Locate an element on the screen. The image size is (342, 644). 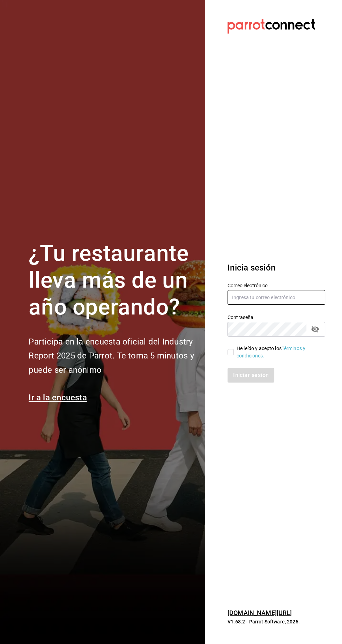
input: Ingresa tu correo electrónico is located at coordinates (276, 298).